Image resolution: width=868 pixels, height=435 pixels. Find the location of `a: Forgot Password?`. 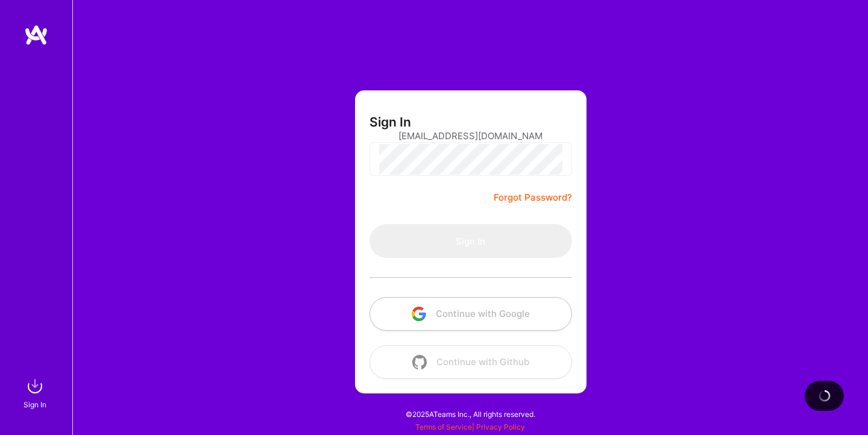

a: Forgot Password? is located at coordinates (533, 198).